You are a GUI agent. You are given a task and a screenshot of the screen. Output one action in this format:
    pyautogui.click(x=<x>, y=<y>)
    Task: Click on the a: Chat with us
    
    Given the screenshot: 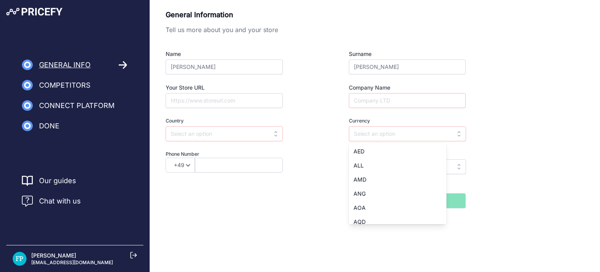 What is the action you would take?
    pyautogui.click(x=51, y=201)
    